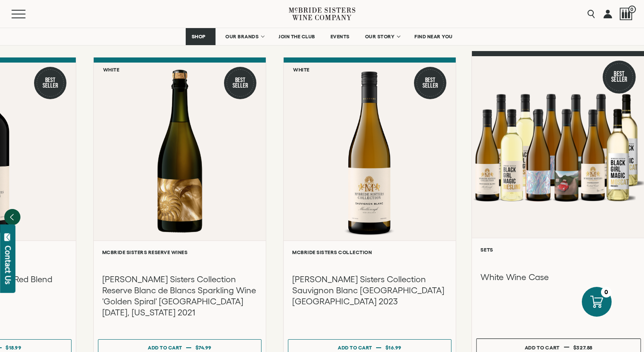 The width and height of the screenshot is (644, 352). Describe the element at coordinates (606, 292) in the screenshot. I see `div: 0` at that location.